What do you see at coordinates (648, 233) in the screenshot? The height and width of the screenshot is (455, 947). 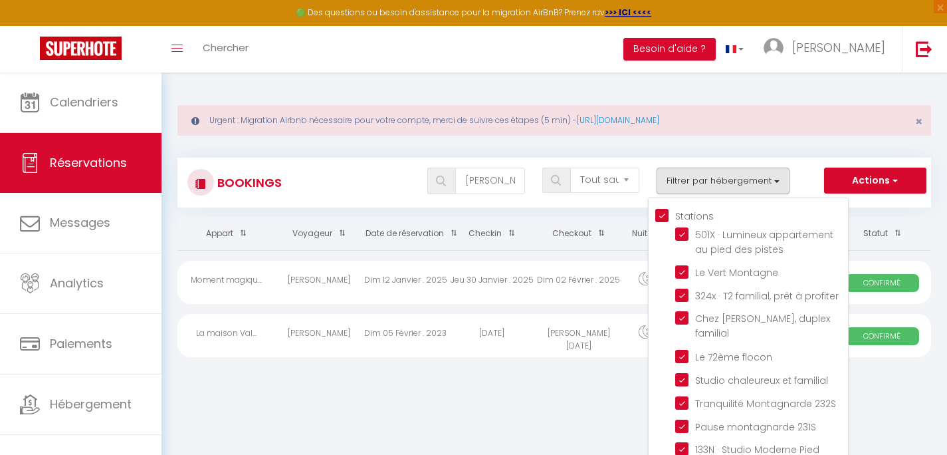 I see `th: Sort by nights` at bounding box center [648, 233].